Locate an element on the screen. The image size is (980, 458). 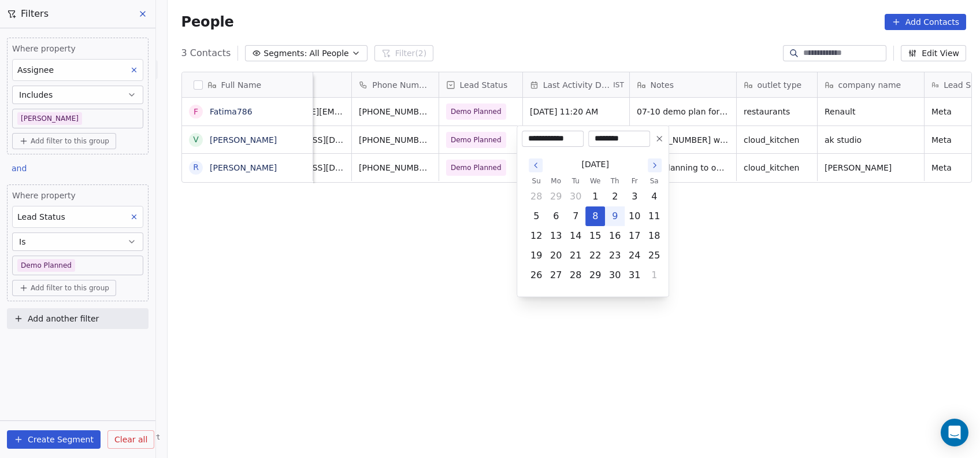
button: Saturday, October 25th, 2025 is located at coordinates (655, 256).